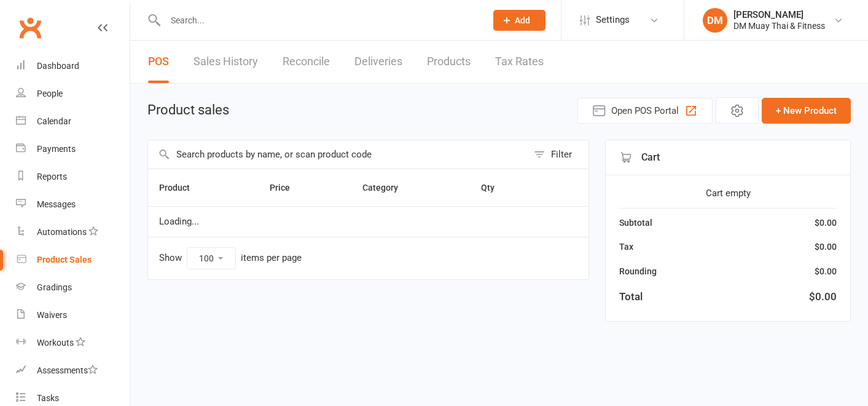 The height and width of the screenshot is (406, 868). I want to click on div: Messages, so click(56, 204).